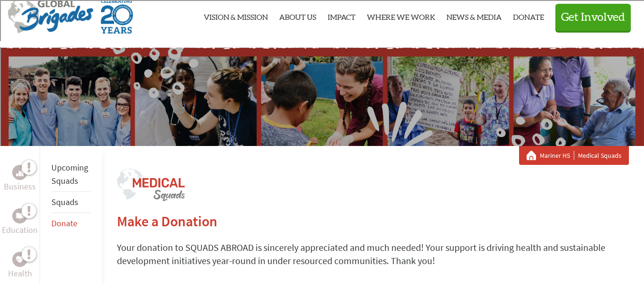 The width and height of the screenshot is (644, 283). I want to click on a: EducationEducation, so click(19, 222).